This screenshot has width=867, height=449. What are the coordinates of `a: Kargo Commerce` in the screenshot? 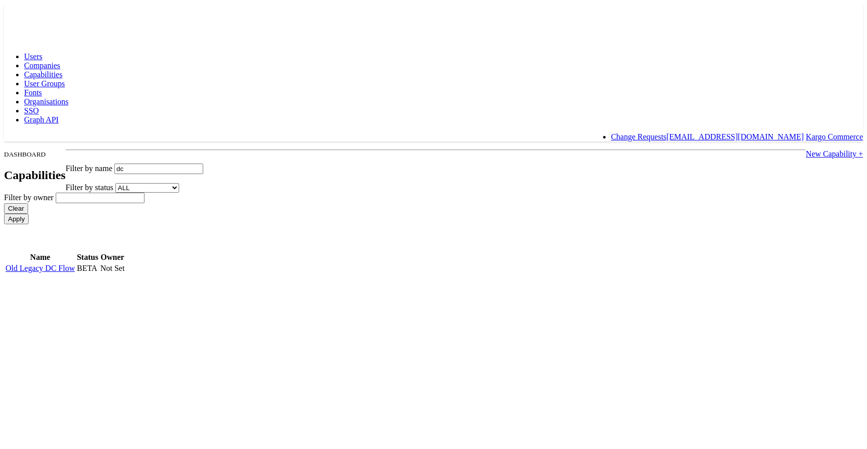 It's located at (834, 136).